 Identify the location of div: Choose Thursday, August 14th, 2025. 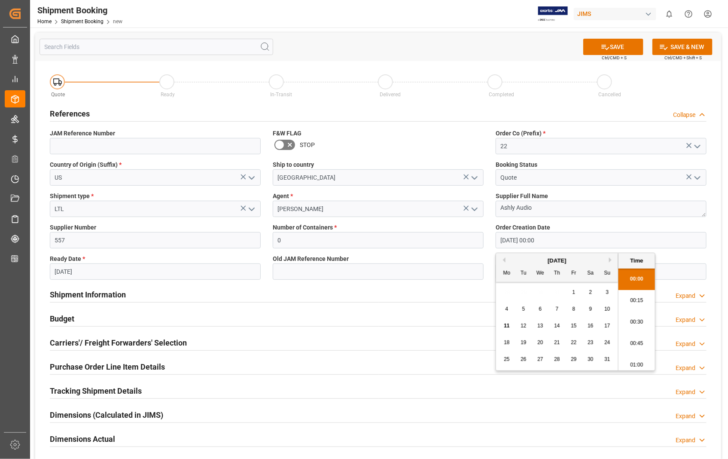
(557, 326).